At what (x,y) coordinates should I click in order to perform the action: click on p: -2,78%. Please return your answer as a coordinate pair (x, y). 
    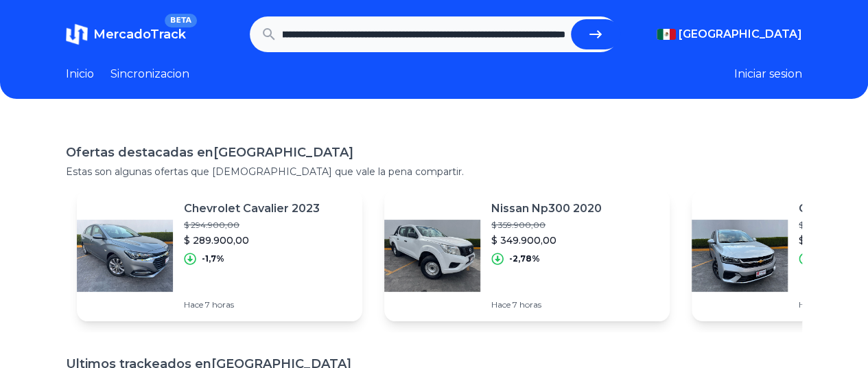
    Looking at the image, I should click on (525, 258).